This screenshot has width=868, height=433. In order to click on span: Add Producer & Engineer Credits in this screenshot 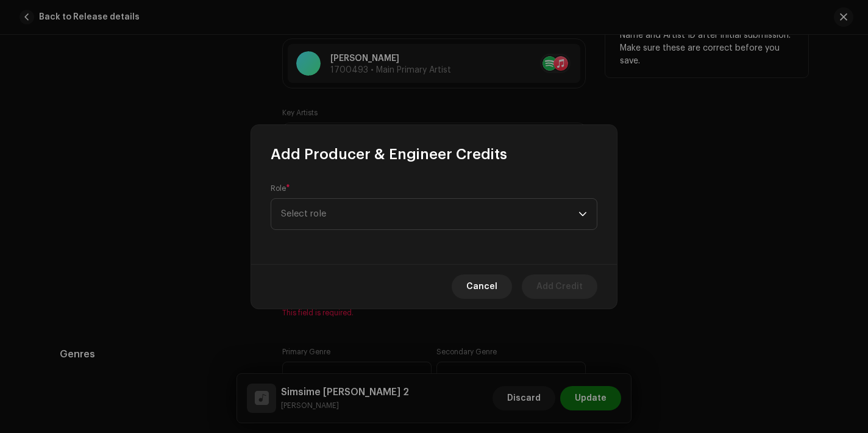, I will do `click(389, 154)`.